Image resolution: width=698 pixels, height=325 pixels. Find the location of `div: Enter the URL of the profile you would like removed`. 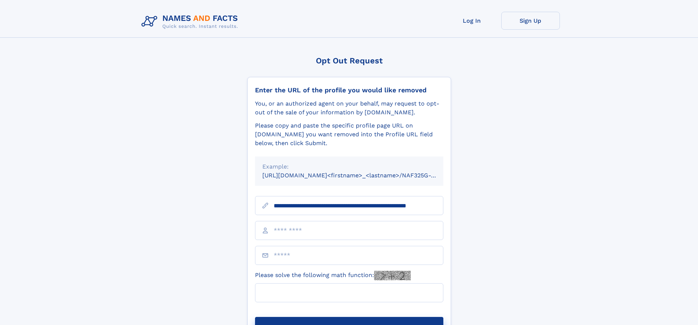

div: Enter the URL of the profile you would like removed is located at coordinates (349, 90).